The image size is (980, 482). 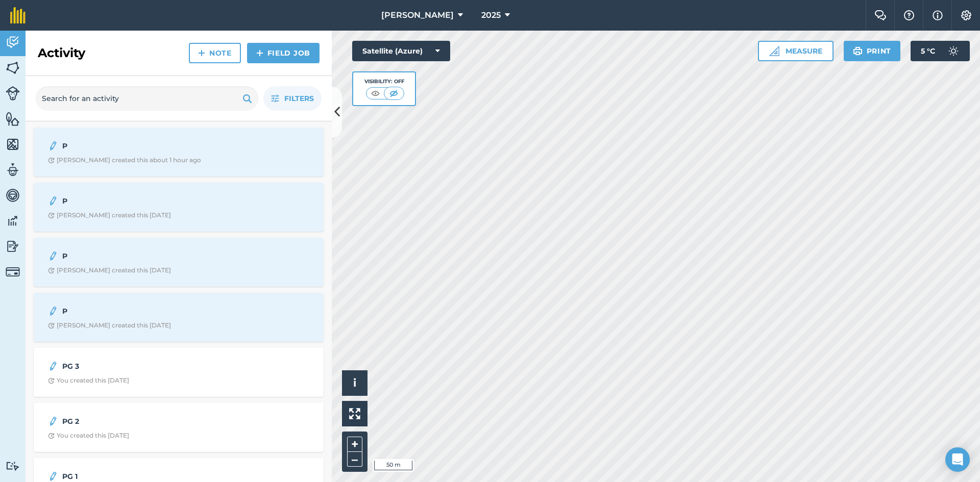 I want to click on h2: Activity, so click(x=61, y=53).